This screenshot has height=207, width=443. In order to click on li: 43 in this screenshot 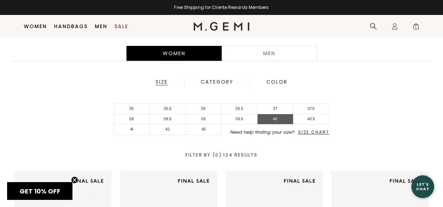, I will do `click(204, 129)`.